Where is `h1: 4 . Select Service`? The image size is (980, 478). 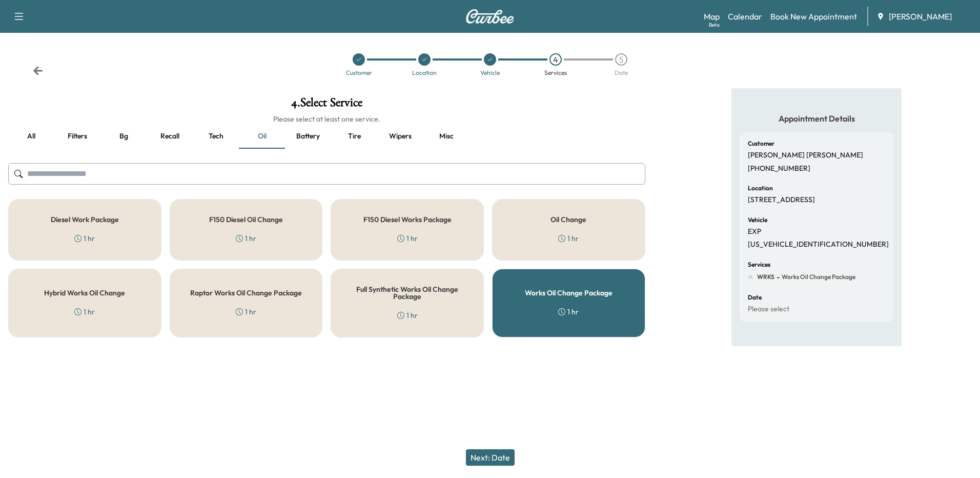 h1: 4 . Select Service is located at coordinates (327, 105).